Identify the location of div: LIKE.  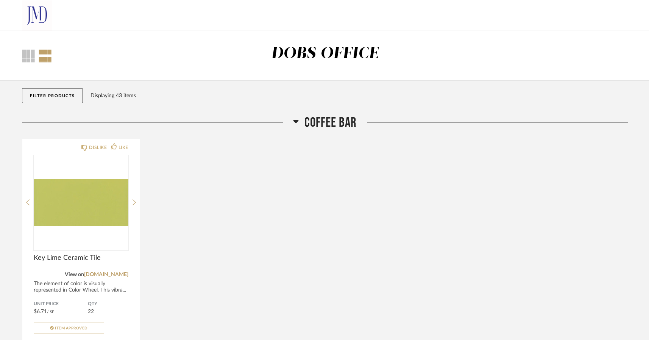
(123, 148).